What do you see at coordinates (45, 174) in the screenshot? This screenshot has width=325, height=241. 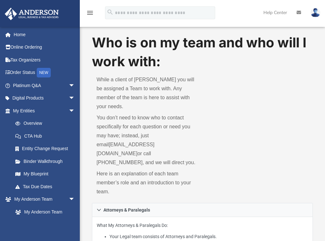 I see `a: My Blueprint` at bounding box center [45, 174].